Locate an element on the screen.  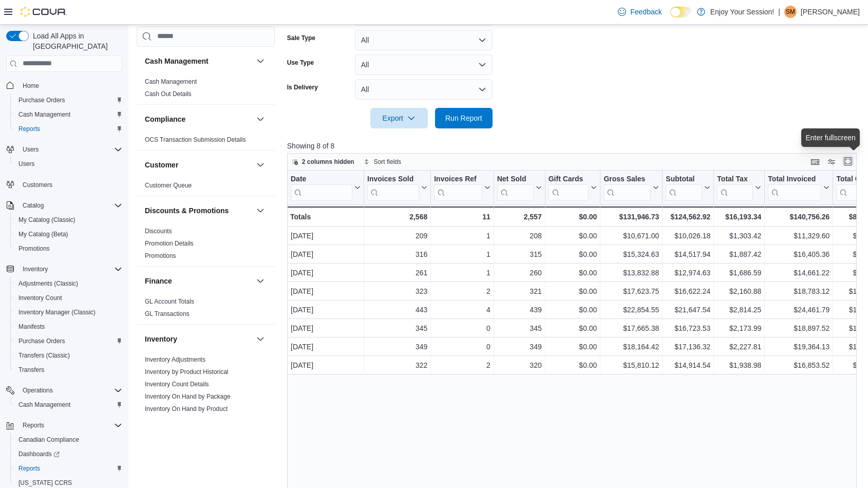
div: $2,160.88 is located at coordinates (739, 291).